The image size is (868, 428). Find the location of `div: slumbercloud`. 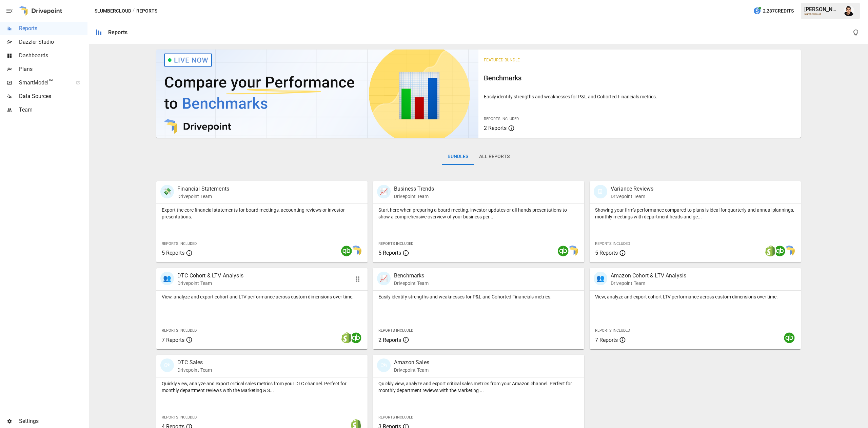

div: slumbercloud is located at coordinates (822, 14).